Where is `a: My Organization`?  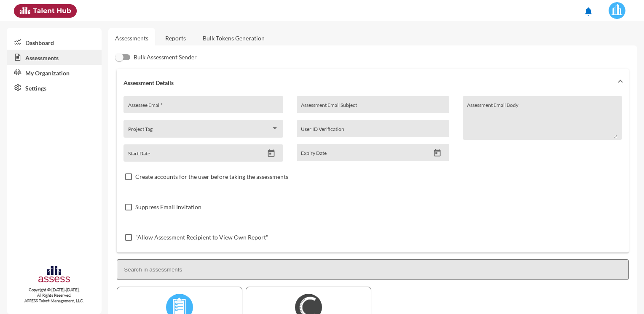 a: My Organization is located at coordinates (54, 73).